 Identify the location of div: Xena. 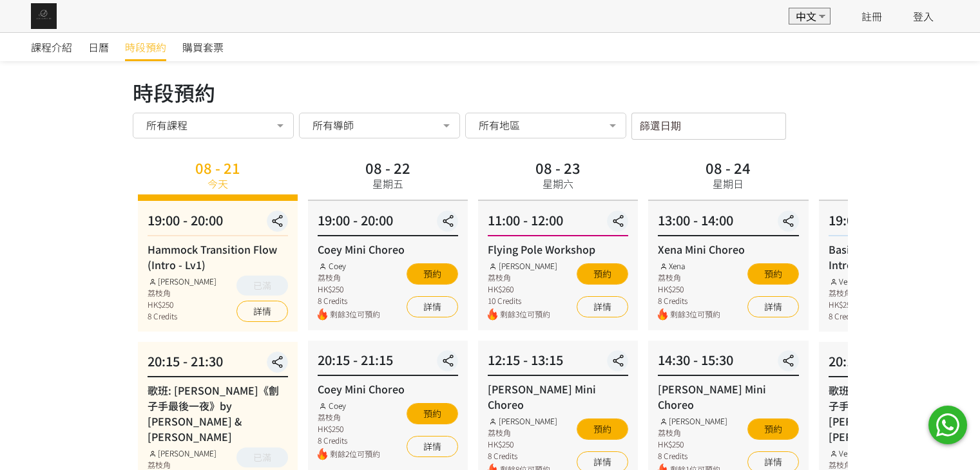
(689, 266).